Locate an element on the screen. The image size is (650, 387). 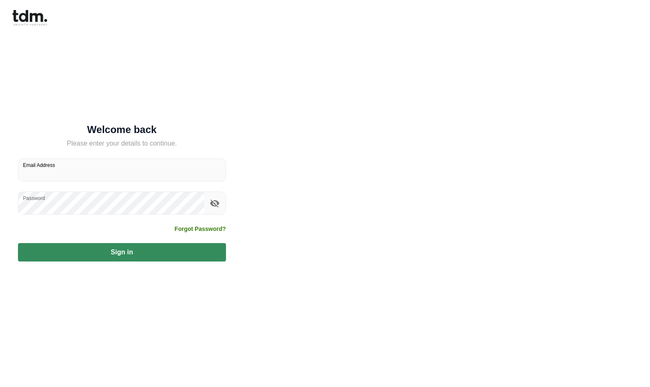
a: Forgot Password? is located at coordinates (200, 229).